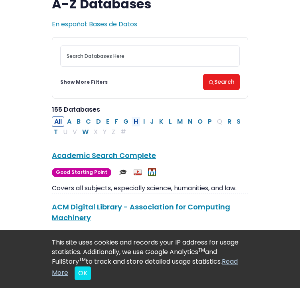 This screenshot has width=300, height=288. I want to click on img: Scholarly or Peer Reviewed, so click(123, 172).